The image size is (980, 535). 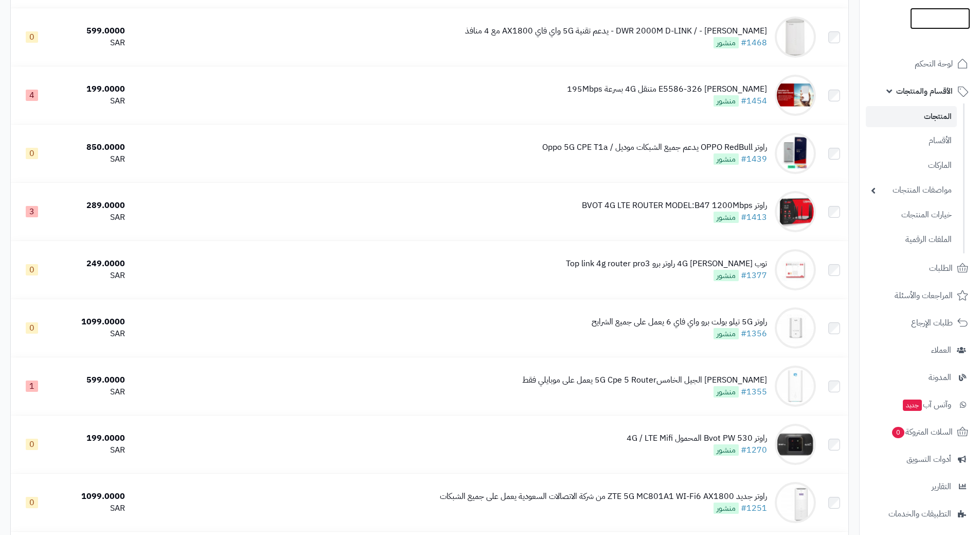 What do you see at coordinates (754, 508) in the screenshot?
I see `a: #1251` at bounding box center [754, 508].